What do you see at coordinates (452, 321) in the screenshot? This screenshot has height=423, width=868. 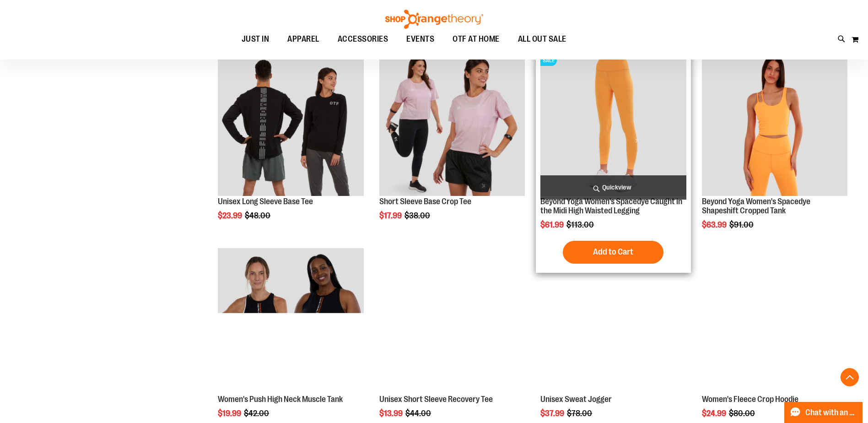 I see `img: Product image for Unisex SS Recovery Tee` at bounding box center [452, 321].